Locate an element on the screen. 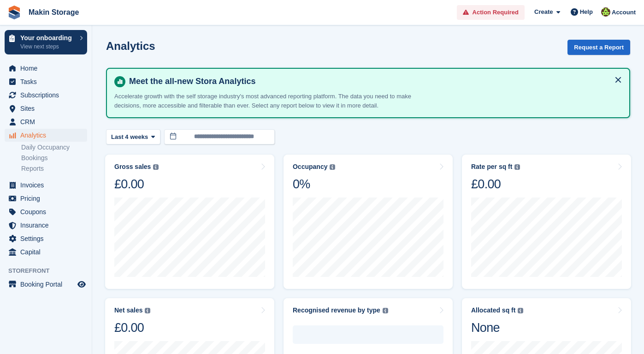 This screenshot has height=354, width=644. span: Settings is located at coordinates (48, 238).